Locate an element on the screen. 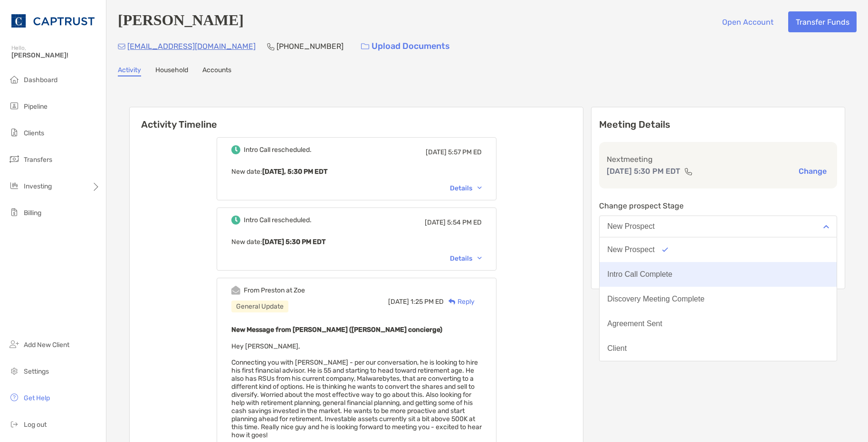 The height and width of the screenshot is (442, 868). img: Option icon is located at coordinates (665, 250).